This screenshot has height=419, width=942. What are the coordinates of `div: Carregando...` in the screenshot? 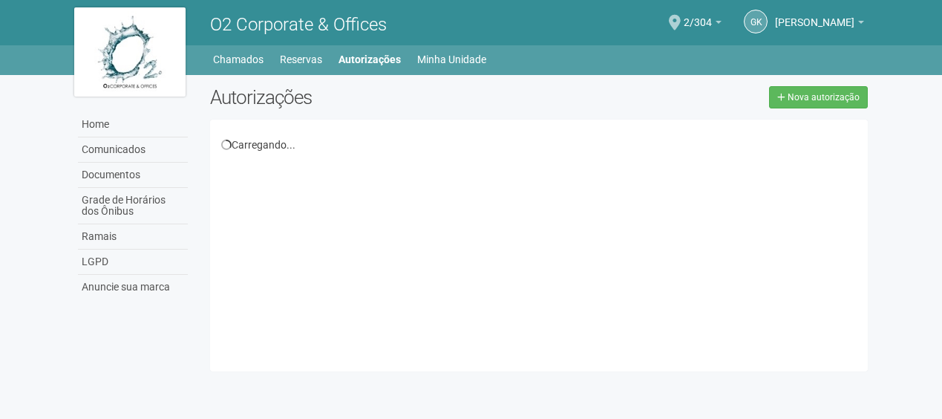 It's located at (539, 145).